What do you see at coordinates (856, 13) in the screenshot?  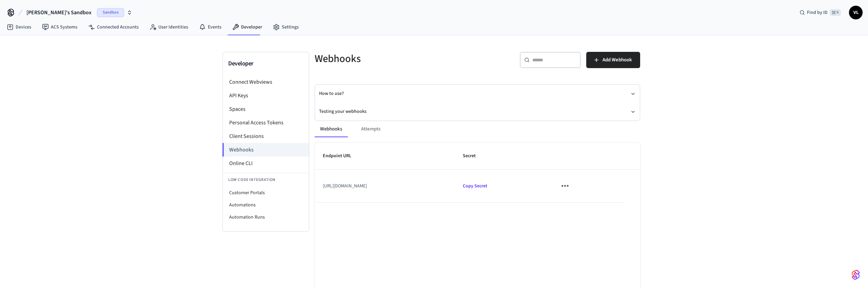 I see `button: VL` at bounding box center [856, 13].